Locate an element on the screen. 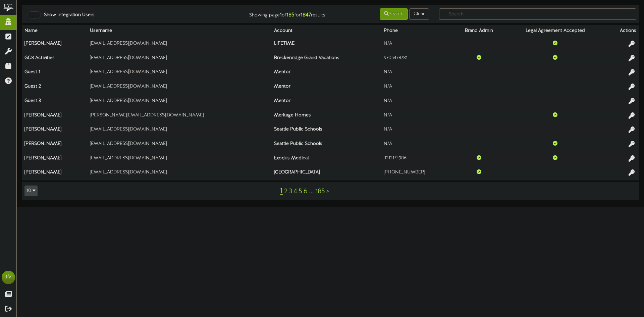  a: 4 is located at coordinates (295, 191).